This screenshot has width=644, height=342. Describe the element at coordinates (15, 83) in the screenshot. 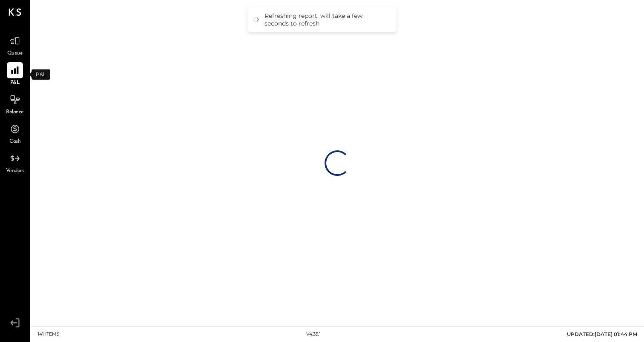

I see `span: P&L` at that location.